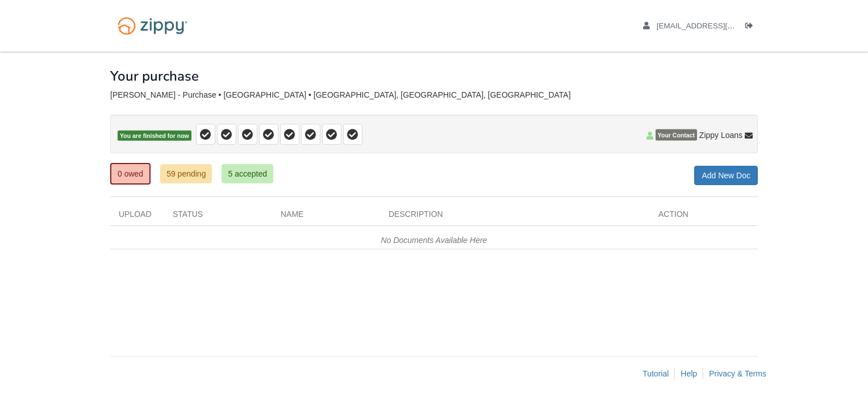 Image resolution: width=868 pixels, height=402 pixels. I want to click on span: Your Contact, so click(676, 135).